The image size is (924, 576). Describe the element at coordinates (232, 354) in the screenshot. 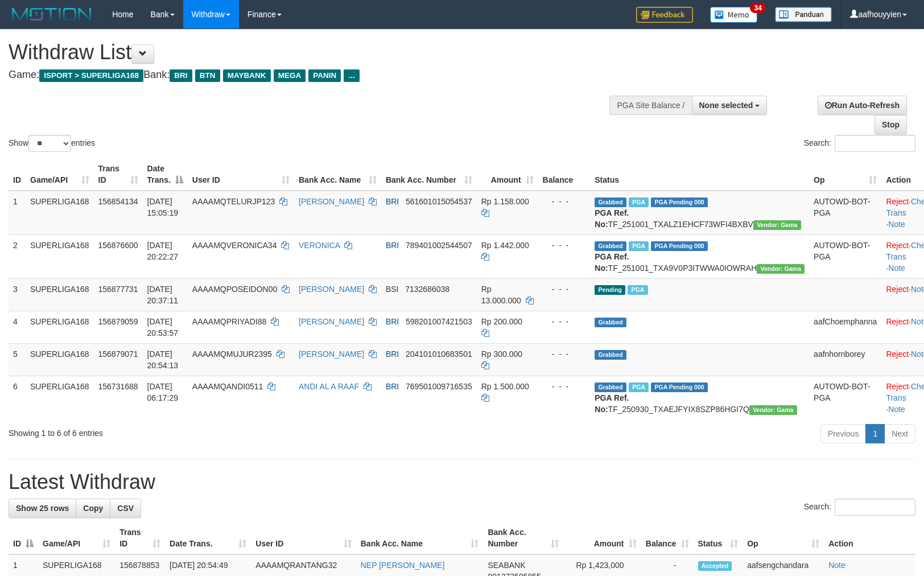

I see `span: AAAAMQMUJUR2395` at that location.